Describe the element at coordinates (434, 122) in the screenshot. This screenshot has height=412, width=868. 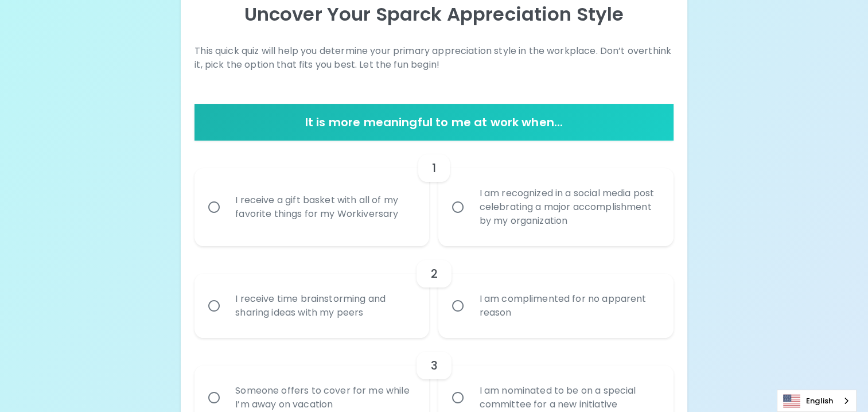
I see `h6: It is more meaningful to me at work when...` at that location.